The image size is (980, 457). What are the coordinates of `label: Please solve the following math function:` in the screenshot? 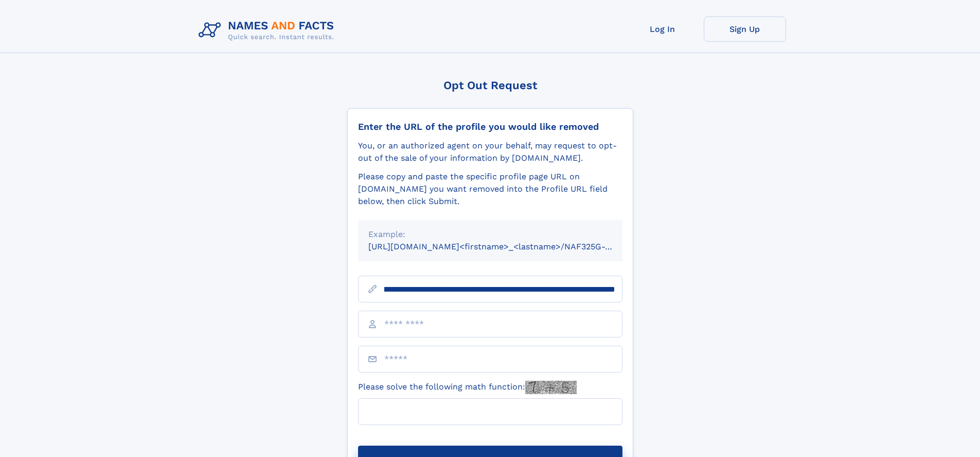 It's located at (467, 387).